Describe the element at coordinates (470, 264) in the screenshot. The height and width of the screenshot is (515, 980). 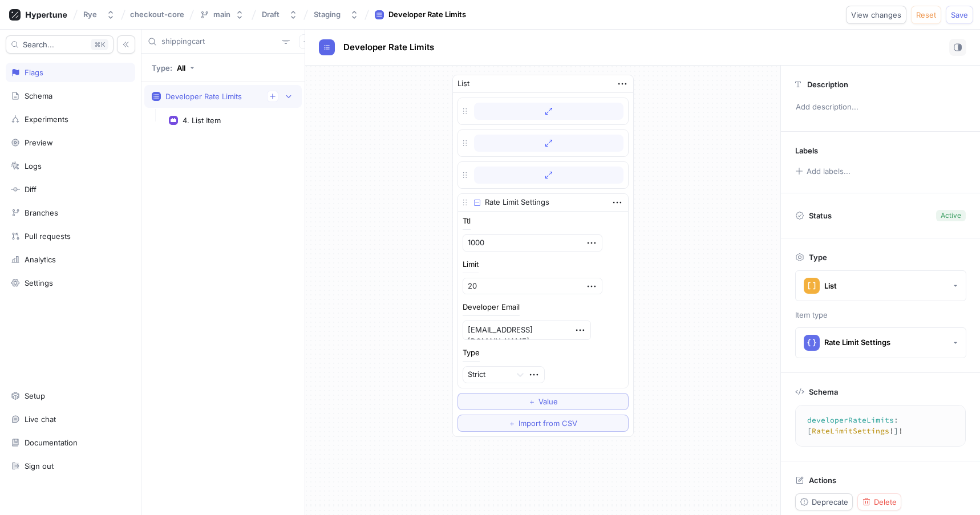
I see `div: Limit` at that location.